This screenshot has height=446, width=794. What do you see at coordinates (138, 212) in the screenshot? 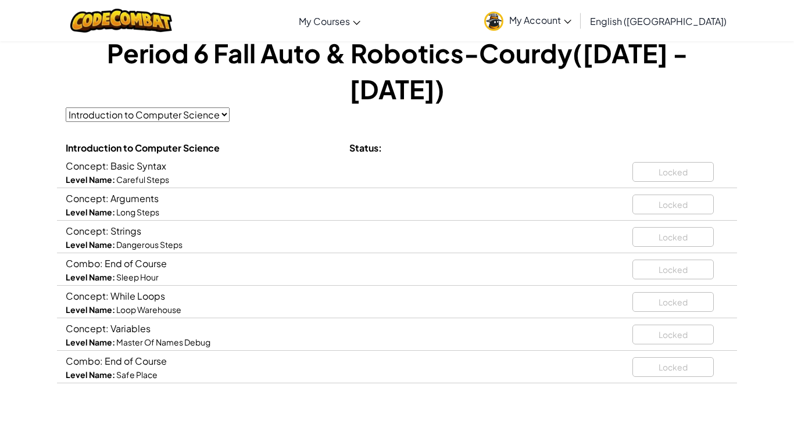
I see `span: Long Steps` at bounding box center [138, 212].